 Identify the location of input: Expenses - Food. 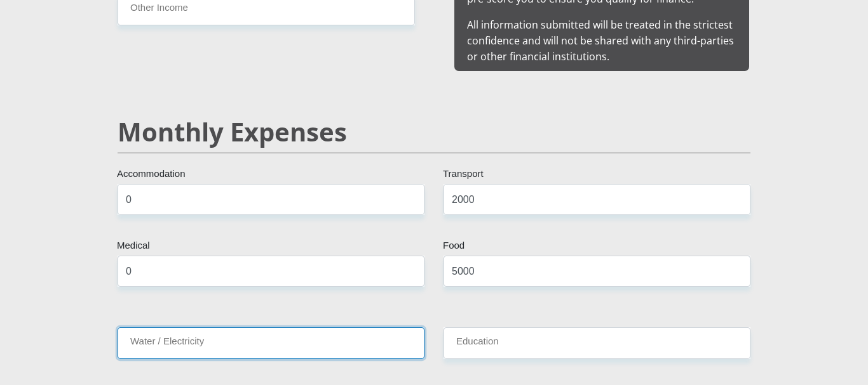
(597, 271).